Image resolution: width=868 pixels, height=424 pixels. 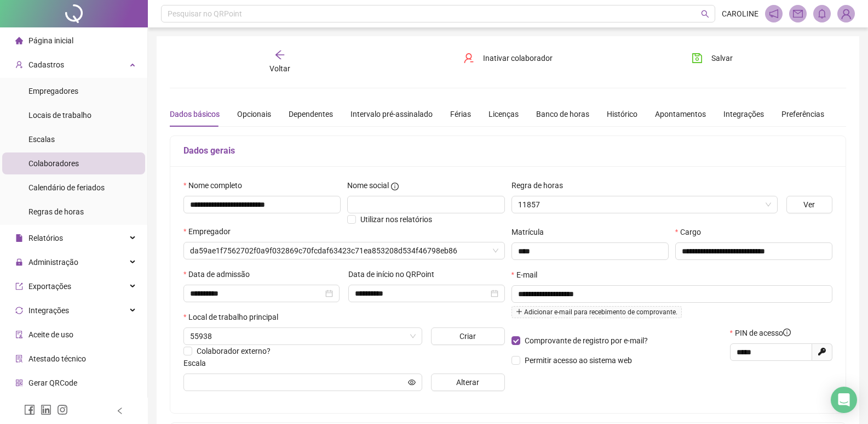 What do you see at coordinates (680, 114) in the screenshot?
I see `div: Apontamentos` at bounding box center [680, 114].